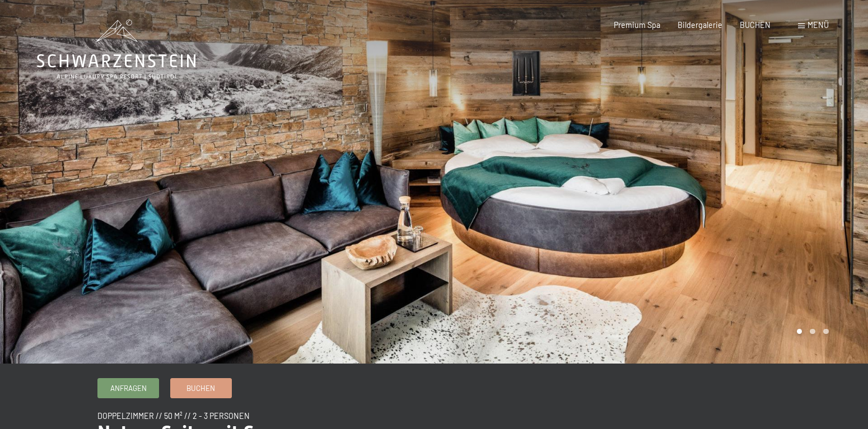  What do you see at coordinates (700, 25) in the screenshot?
I see `a: Bildergalerie` at bounding box center [700, 25].